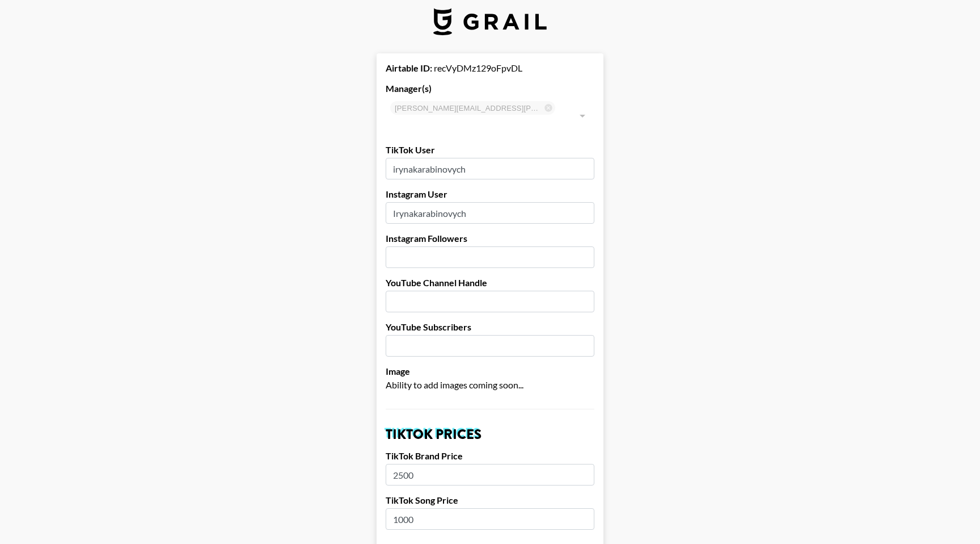 The width and height of the screenshot is (980, 544). I want to click on label: YouTube Channel Handle, so click(490, 283).